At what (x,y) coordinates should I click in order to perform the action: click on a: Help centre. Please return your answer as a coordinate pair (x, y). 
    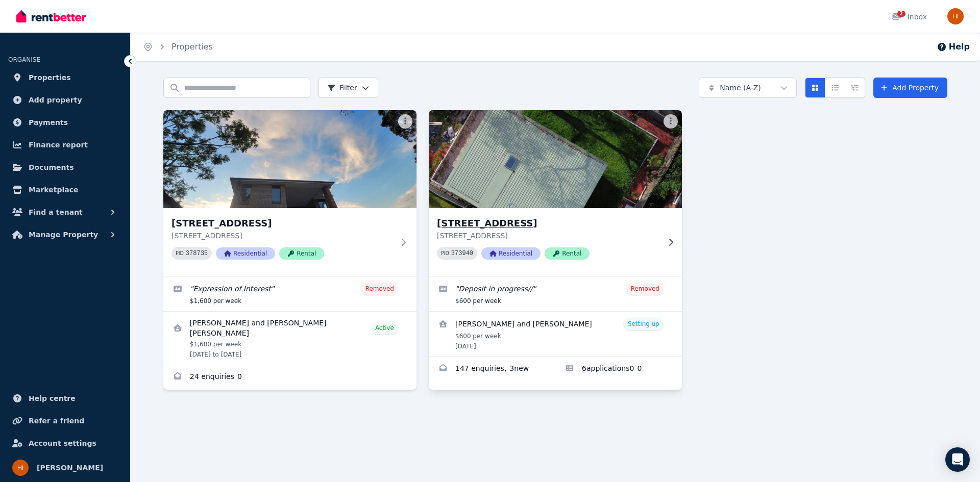
    Looking at the image, I should click on (65, 398).